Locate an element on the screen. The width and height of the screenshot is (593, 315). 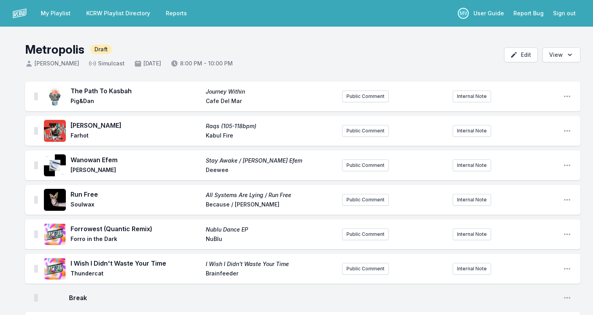
span: Draft is located at coordinates (101, 49).